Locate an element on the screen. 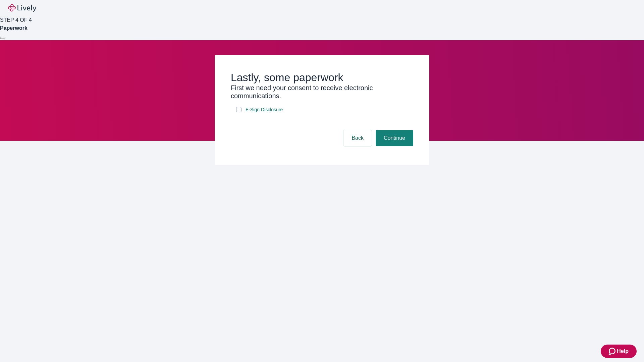 The height and width of the screenshot is (362, 644). h3: First we need your consent to receive electronic communications. is located at coordinates (322, 92).